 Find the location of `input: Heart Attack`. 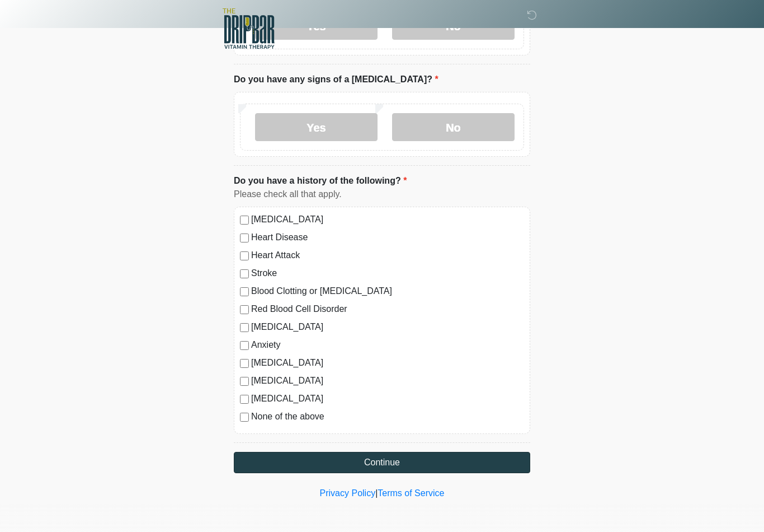

input: Heart Attack is located at coordinates (244, 256).